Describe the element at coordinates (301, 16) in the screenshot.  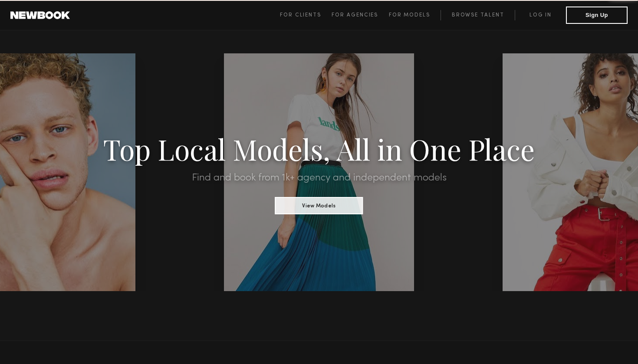
I see `span: For Clients` at that location.